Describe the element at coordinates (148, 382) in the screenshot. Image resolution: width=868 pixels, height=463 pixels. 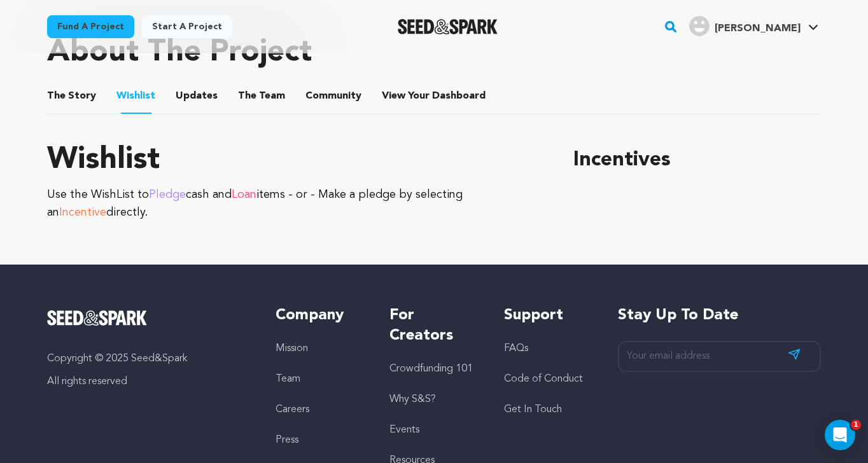
I see `p: All rights reserved` at that location.